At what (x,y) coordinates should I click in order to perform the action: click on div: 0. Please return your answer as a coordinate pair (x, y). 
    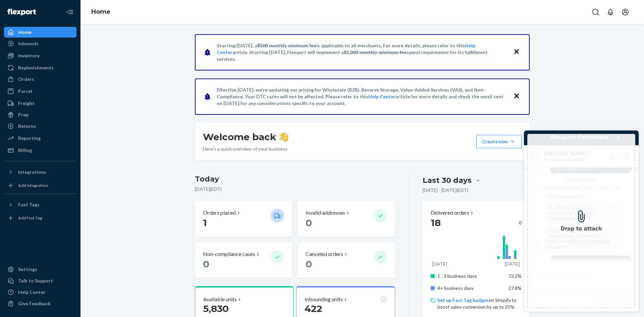
    Looking at the image, I should click on (476, 223).